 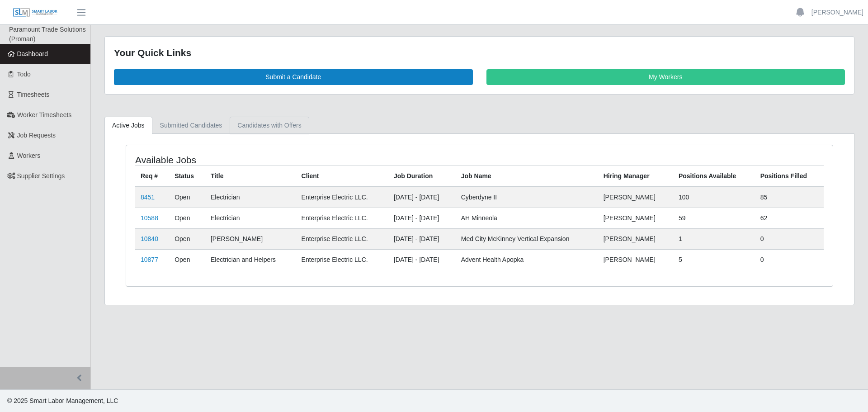 What do you see at coordinates (714, 176) in the screenshot?
I see `th: Positions Available` at bounding box center [714, 176].